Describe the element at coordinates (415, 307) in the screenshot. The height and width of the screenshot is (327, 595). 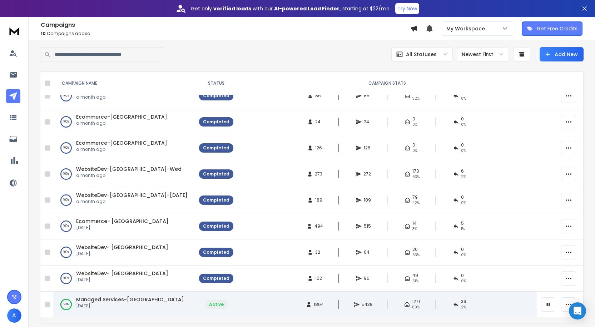
I see `span: 69 %` at that location.